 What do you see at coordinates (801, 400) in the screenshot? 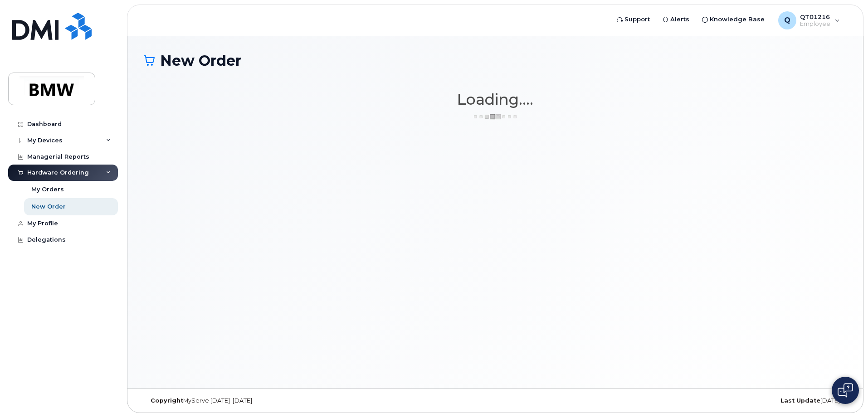
I see `strong: Last Update` at bounding box center [801, 400].